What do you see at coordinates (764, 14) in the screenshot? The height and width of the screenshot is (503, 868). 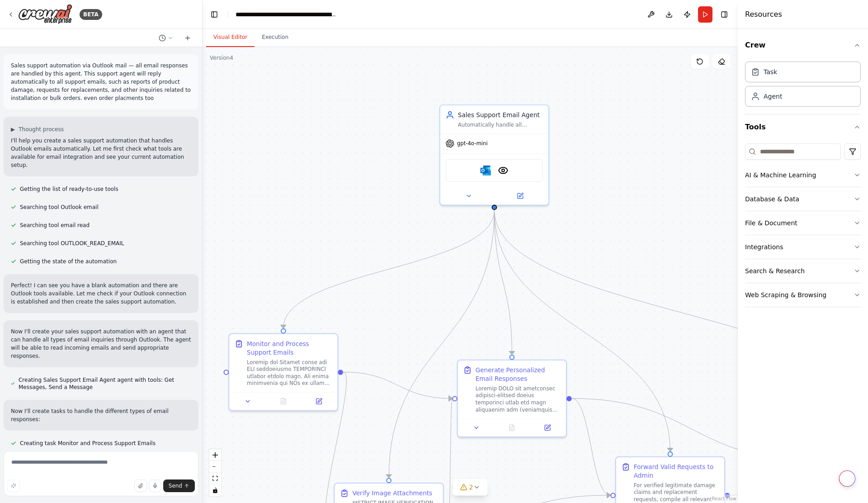 I see `h4: Resources` at bounding box center [764, 14].